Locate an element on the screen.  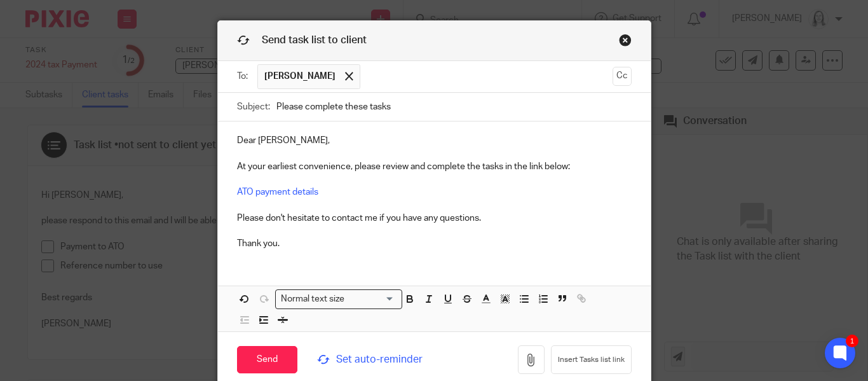
span: Normal text size is located at coordinates (313, 299).